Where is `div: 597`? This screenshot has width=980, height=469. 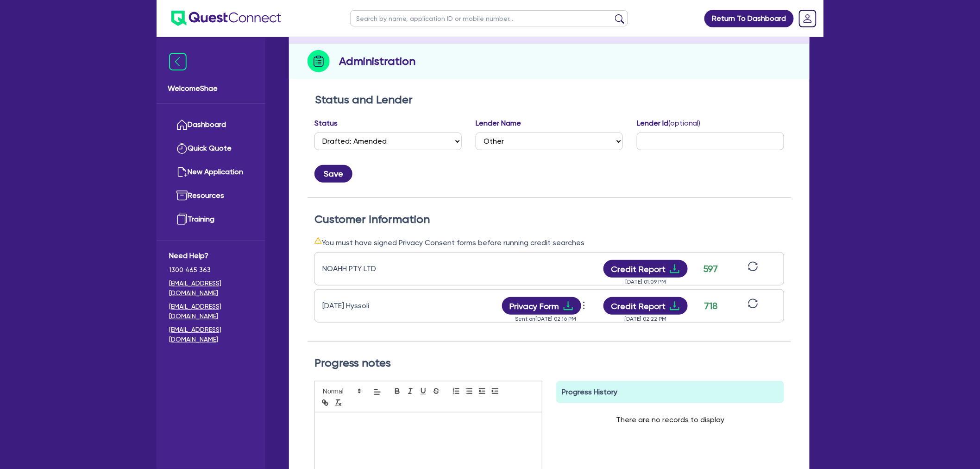
div: 597 is located at coordinates (711, 269).